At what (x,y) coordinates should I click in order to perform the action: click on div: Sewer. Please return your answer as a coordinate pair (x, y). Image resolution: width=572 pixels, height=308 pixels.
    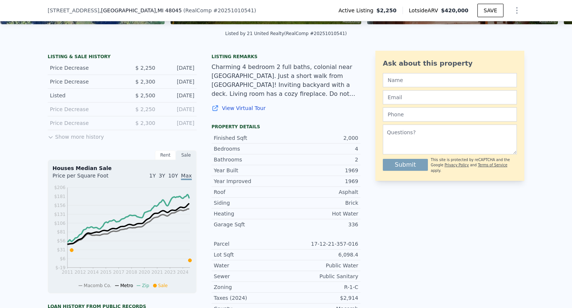
    Looking at the image, I should click on (250, 276).